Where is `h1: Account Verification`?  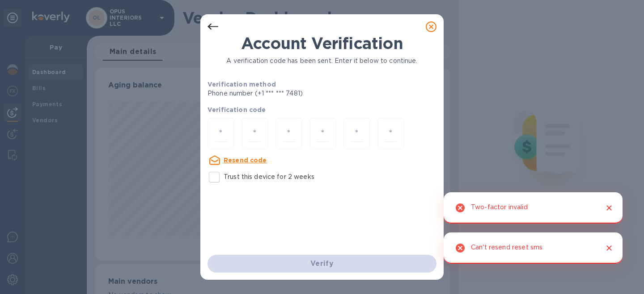 h1: Account Verification is located at coordinates (322, 43).